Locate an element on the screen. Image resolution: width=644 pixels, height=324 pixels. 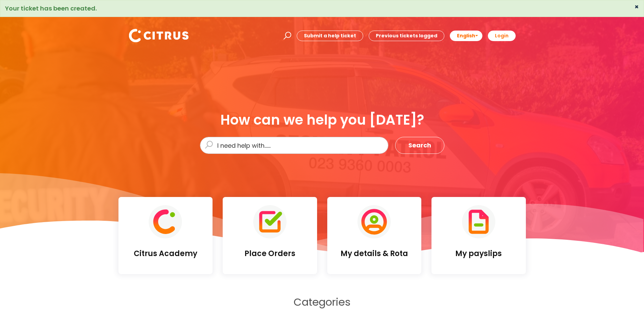
a: Login is located at coordinates (502, 36).